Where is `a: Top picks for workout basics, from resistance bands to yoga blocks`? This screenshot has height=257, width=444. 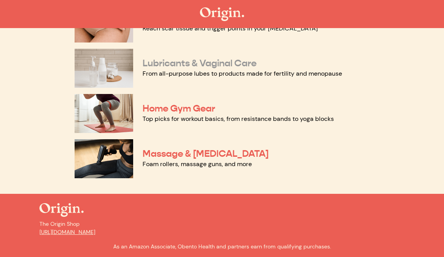
a: Top picks for workout basics, from resistance bands to yoga blocks is located at coordinates (238, 119).